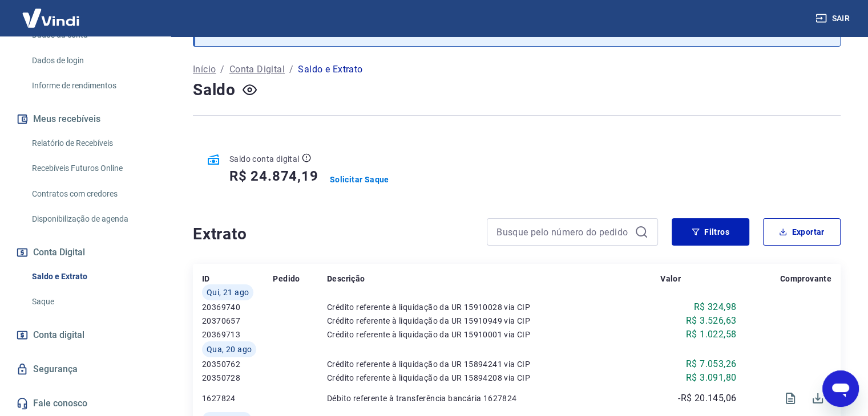 This screenshot has width=868, height=416. I want to click on p: R$ 3.526,63, so click(711, 321).